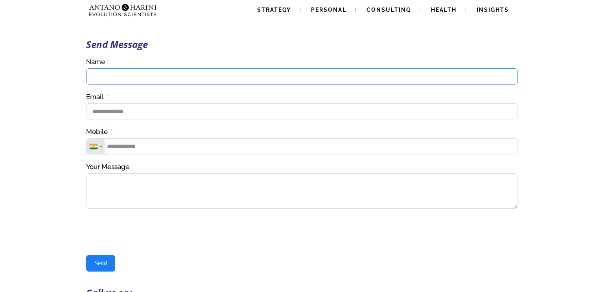  I want to click on input: Email, so click(302, 111).